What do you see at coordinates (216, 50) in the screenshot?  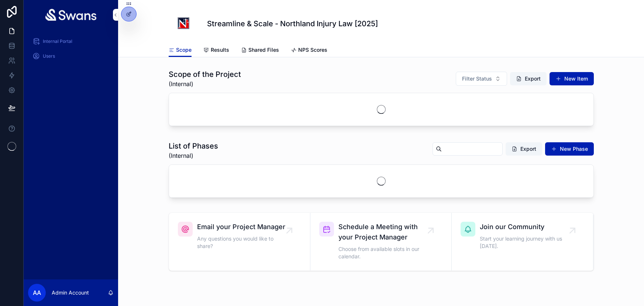 I see `a: Results` at bounding box center [216, 50].